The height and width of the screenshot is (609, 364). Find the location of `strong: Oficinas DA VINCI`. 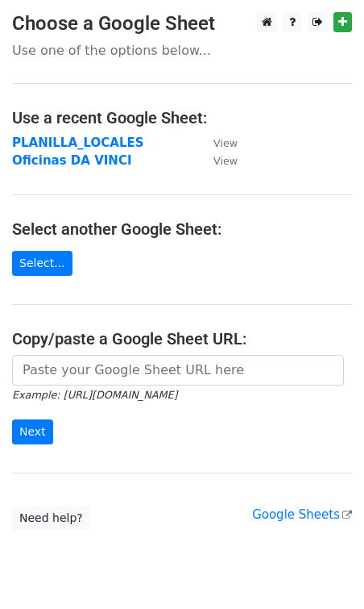

strong: Oficinas DA VINCI is located at coordinates (72, 160).